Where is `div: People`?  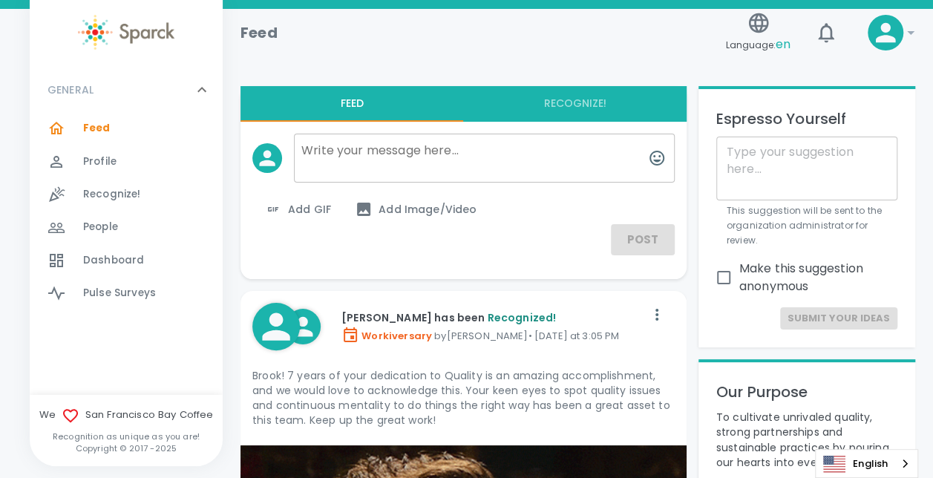
div: People is located at coordinates (126, 227).